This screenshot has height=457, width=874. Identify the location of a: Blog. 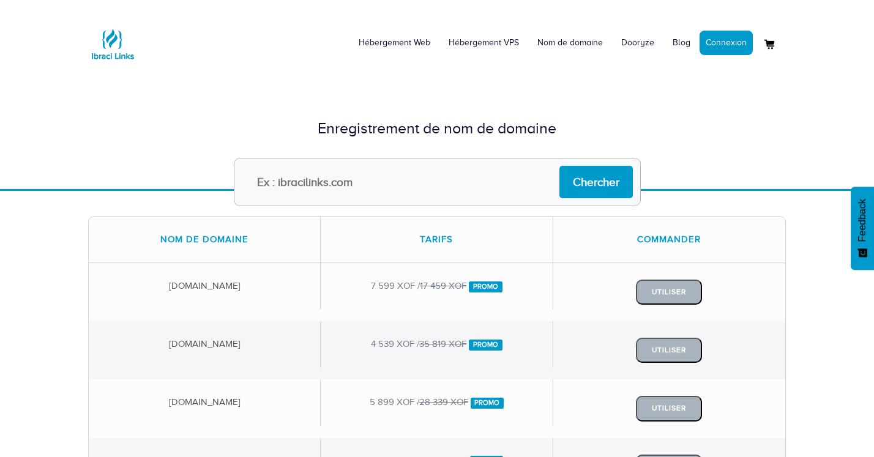
(681, 43).